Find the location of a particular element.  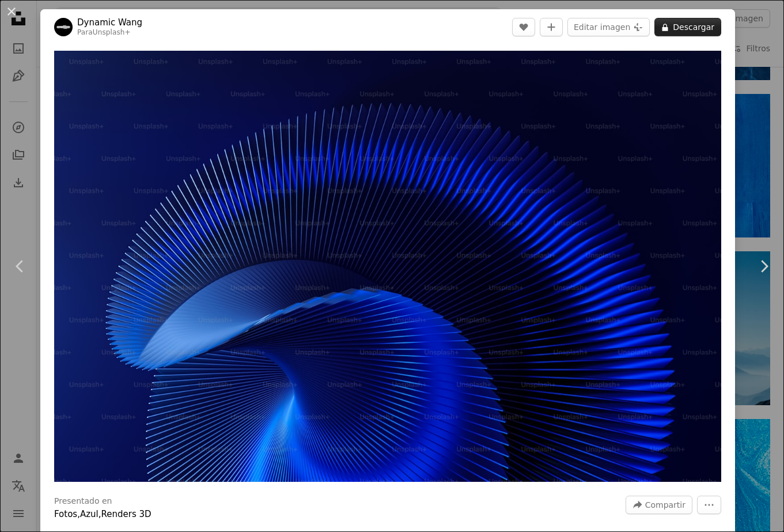

a: Azul is located at coordinates (89, 514).